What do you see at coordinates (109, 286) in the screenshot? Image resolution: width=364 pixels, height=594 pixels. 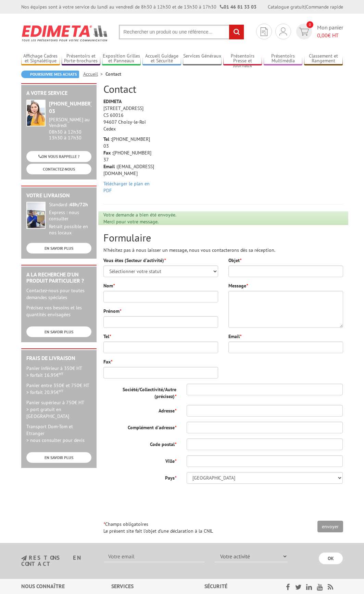 I see `label: Nom` at bounding box center [109, 286].